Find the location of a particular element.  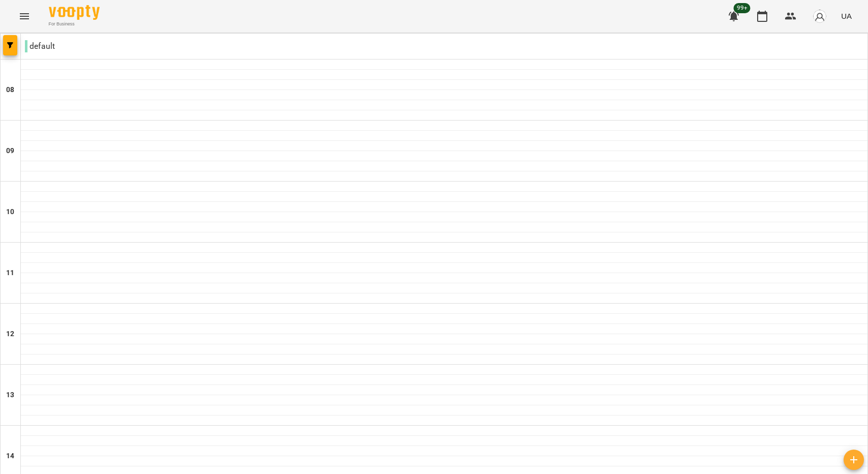

h6: 10 is located at coordinates (10, 213).